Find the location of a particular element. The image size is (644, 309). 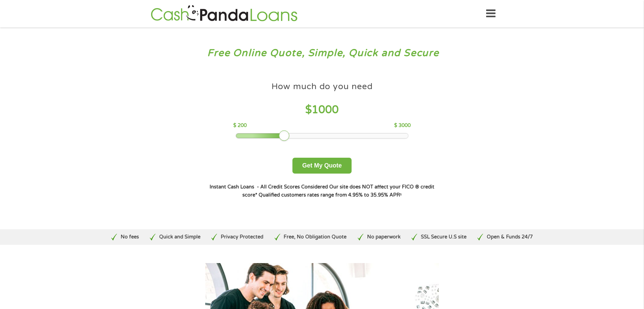

button: Get My Quote is located at coordinates (322, 166).